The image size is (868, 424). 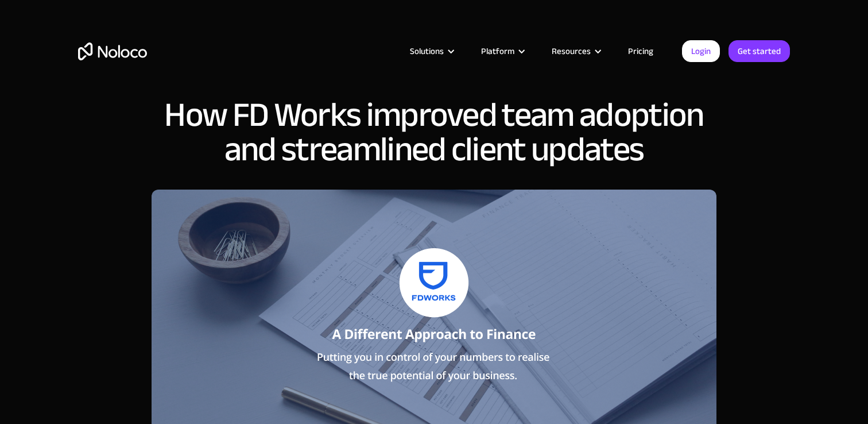 What do you see at coordinates (701, 51) in the screenshot?
I see `a: Login` at bounding box center [701, 51].